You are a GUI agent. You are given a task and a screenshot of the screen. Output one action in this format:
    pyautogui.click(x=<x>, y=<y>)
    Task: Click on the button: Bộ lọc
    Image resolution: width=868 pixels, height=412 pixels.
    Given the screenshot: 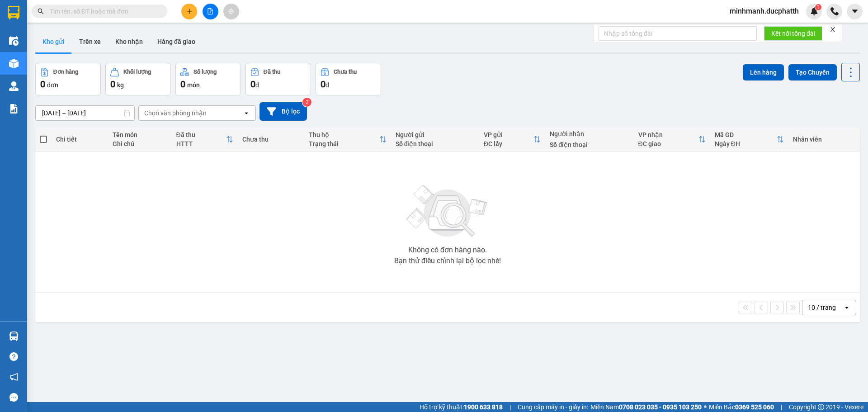 What is the action you would take?
    pyautogui.click(x=283, y=111)
    